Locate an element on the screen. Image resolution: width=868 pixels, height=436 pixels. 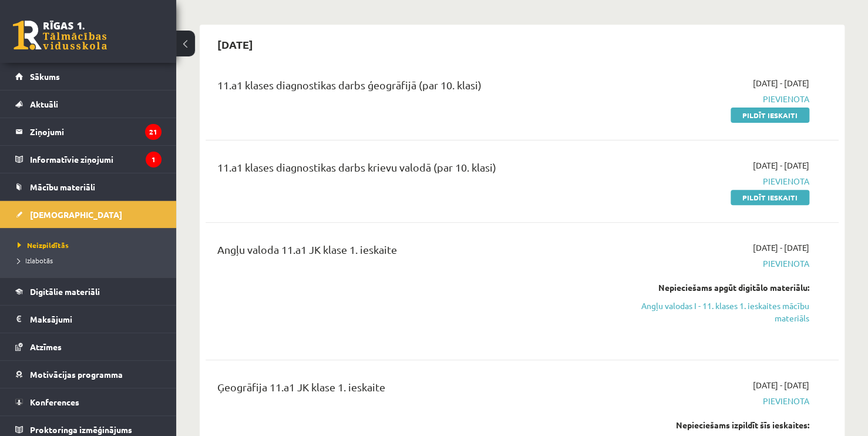
span: Digitālie materiāli is located at coordinates (65, 291).